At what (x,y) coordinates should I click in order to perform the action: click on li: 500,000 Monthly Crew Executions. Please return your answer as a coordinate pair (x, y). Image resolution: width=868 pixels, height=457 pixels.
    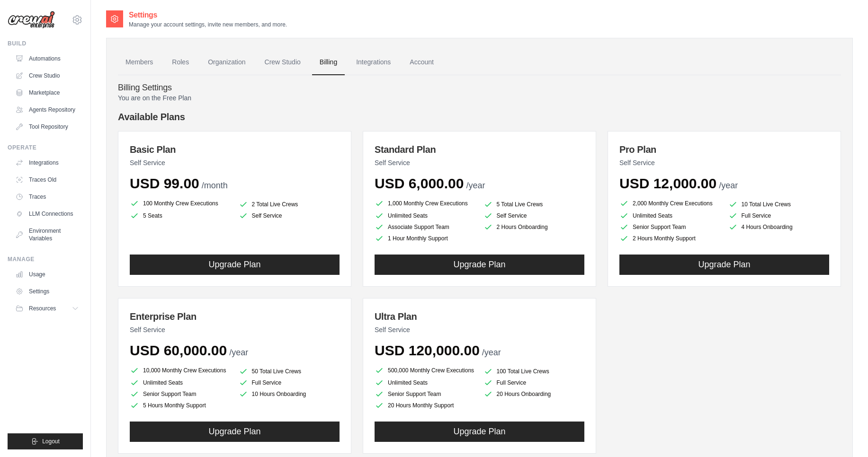
    Looking at the image, I should click on (425, 370).